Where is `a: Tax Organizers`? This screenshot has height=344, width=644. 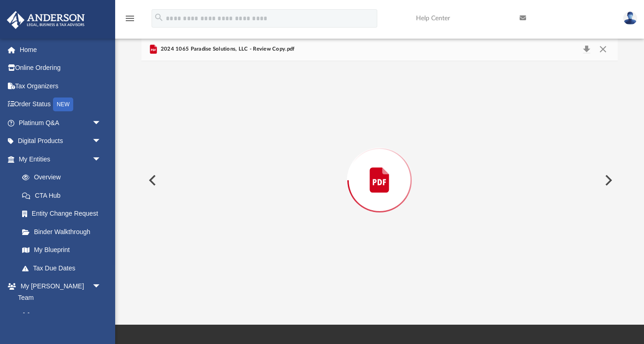 a: Tax Organizers is located at coordinates (61, 86).